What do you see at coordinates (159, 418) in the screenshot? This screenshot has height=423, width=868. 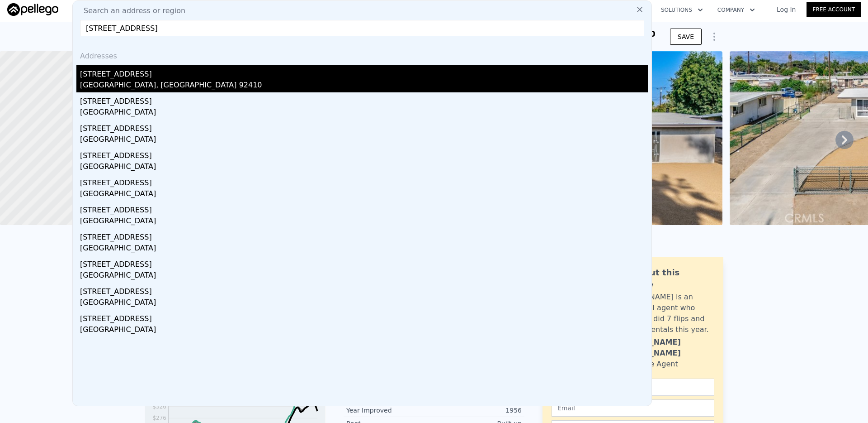 I see `tspan: $276` at bounding box center [159, 418].